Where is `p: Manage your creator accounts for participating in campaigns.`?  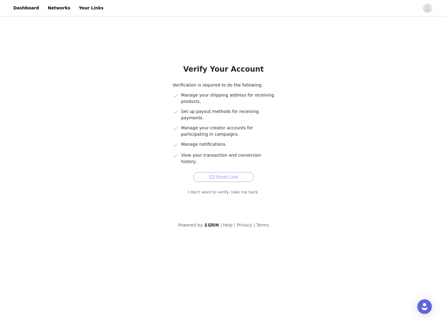
p: Manage your creator accounts for participating in campaigns. is located at coordinates (228, 131).